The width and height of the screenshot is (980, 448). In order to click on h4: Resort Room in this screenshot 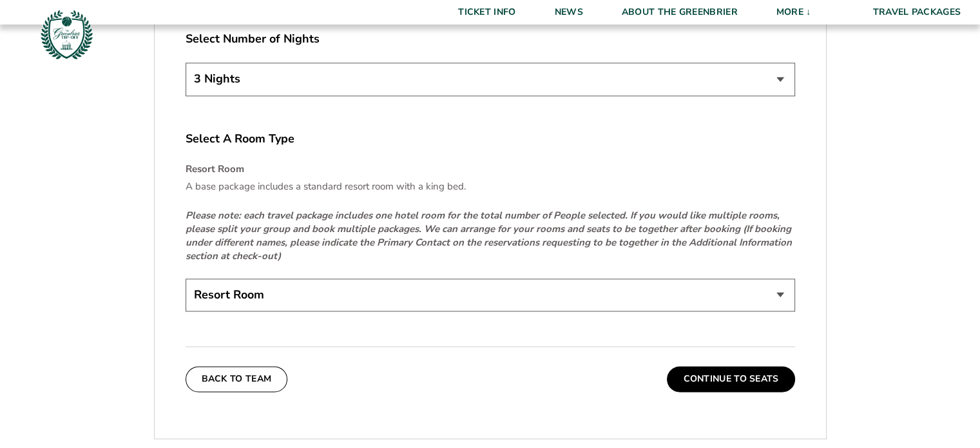, I will do `click(490, 169)`.